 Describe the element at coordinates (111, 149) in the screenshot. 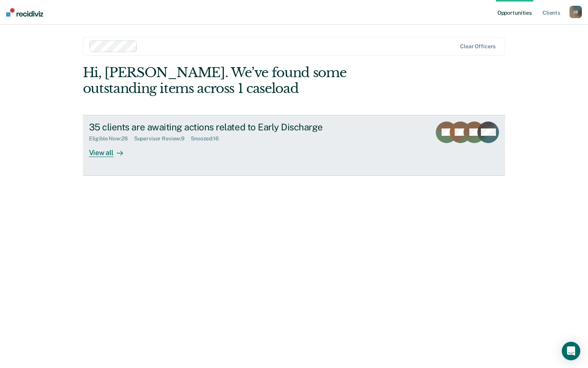

I see `div: View all` at that location.